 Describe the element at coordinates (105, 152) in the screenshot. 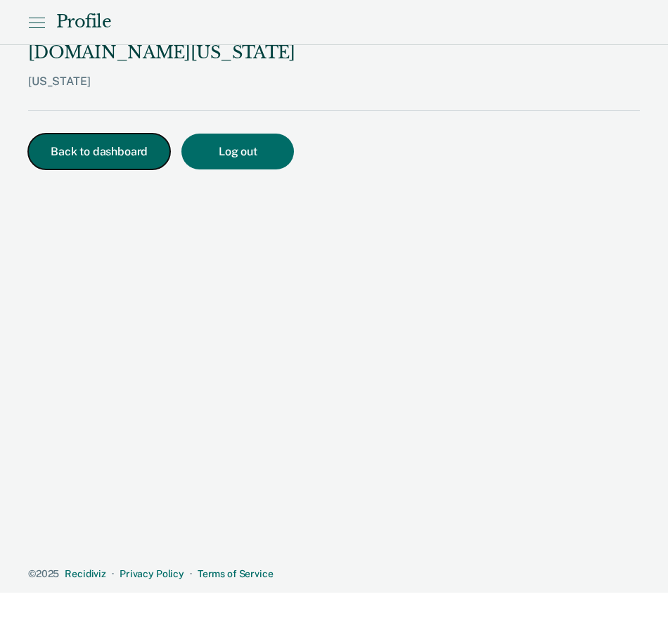

I see `a: Back to dashboard` at that location.